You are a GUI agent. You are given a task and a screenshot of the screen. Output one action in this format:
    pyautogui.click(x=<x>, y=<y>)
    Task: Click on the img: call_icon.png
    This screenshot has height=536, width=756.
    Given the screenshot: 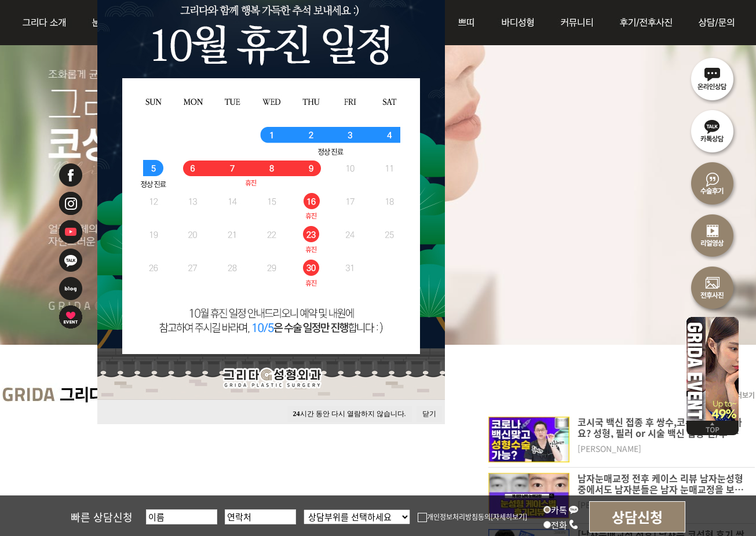 What is the action you would take?
    pyautogui.click(x=573, y=524)
    